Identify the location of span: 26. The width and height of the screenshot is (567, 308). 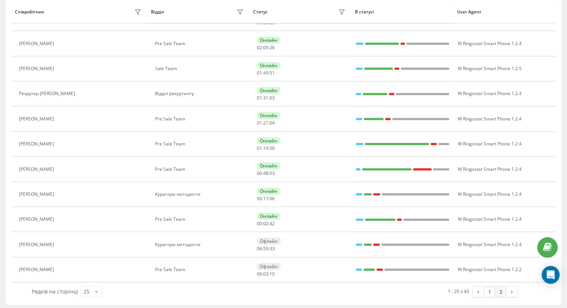
(272, 47).